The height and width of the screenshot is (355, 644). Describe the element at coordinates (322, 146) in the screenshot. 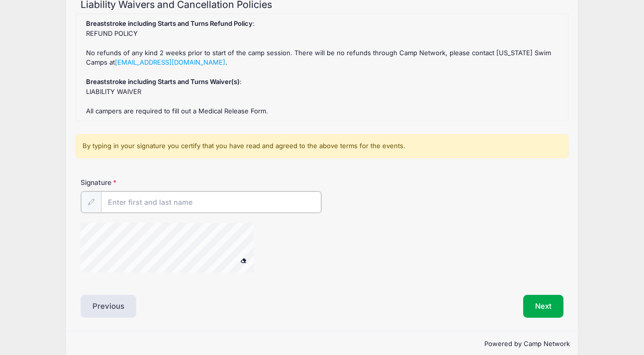

I see `div: By typing in your signature you certify that you have read and agreed to the above terms for the ...` at that location.